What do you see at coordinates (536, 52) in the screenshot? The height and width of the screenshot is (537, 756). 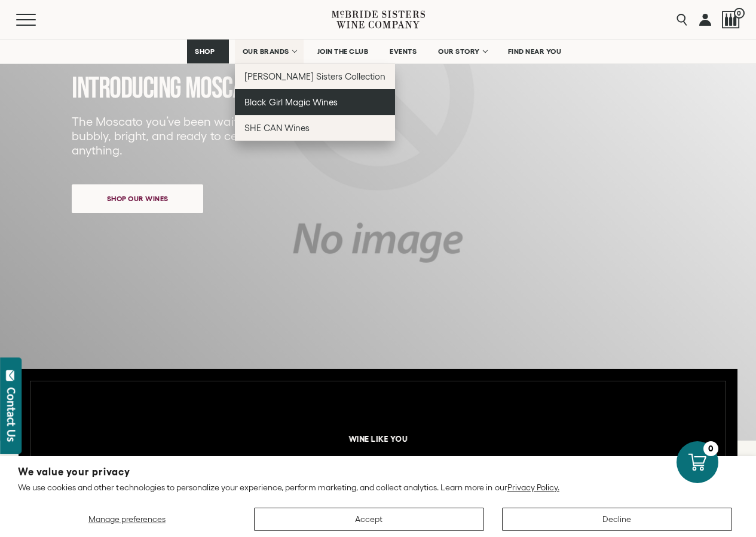 I see `a: FIND NEAR YOU` at bounding box center [536, 52].